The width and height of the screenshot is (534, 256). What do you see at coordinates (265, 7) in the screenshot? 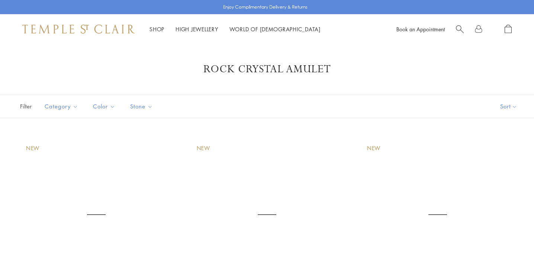
I see `p: Enjoy Complimentary Delivery & Returns` at bounding box center [265, 7].